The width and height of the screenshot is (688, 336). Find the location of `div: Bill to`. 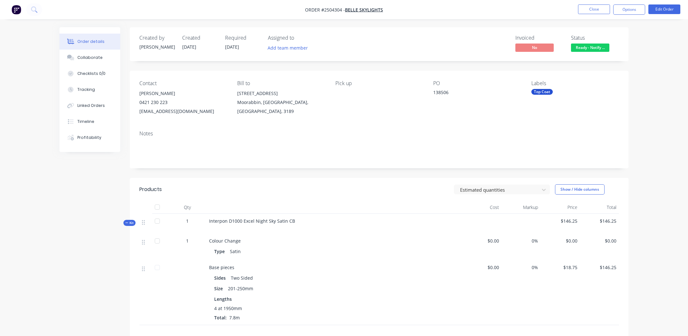

div: Bill to is located at coordinates (281, 83).